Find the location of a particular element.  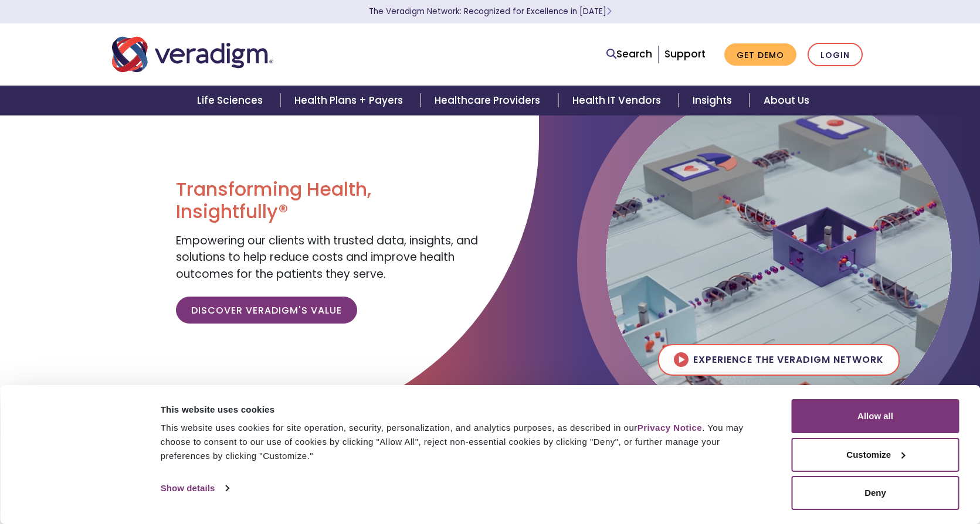

a: Show details is located at coordinates (195, 488).